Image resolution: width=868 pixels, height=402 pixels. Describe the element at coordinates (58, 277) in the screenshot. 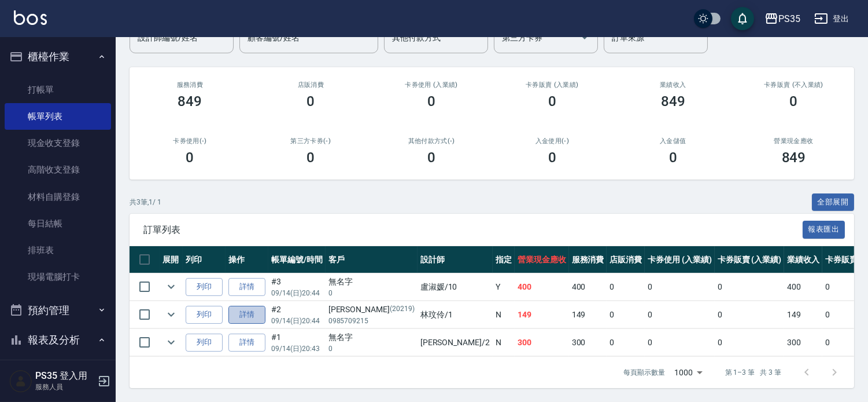

I see `a: 現場電腦打卡` at that location.